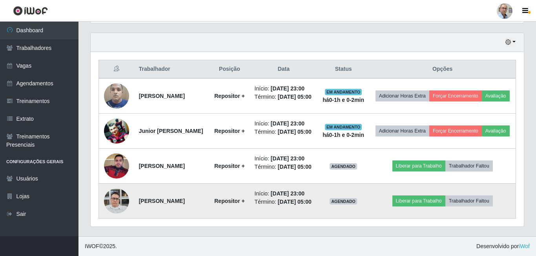 The image size is (536, 256). I want to click on a: iWof, so click(524, 246).